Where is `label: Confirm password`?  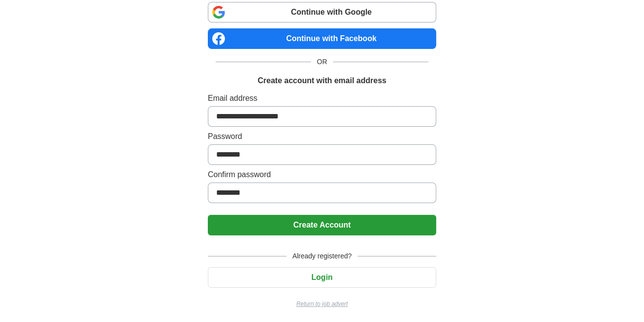
label: Confirm password is located at coordinates (322, 175).